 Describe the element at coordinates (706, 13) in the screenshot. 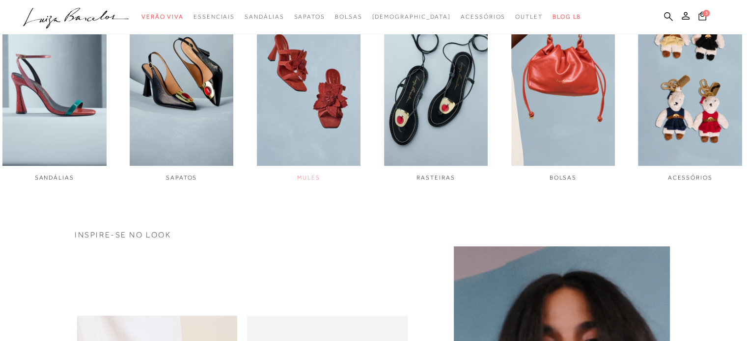

I see `span: 3` at that location.